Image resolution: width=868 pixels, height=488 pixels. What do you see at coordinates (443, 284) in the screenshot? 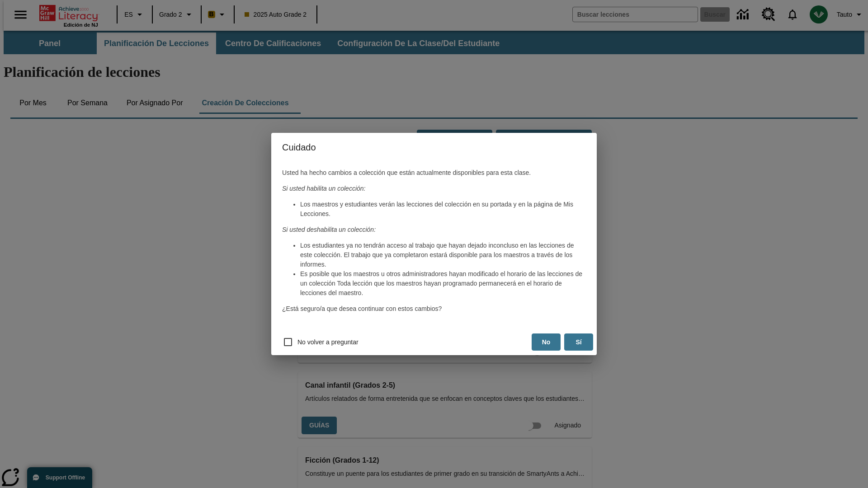
I see `li: Es posible que los maestros u otros administradores hayan modificado el horario de las lecciones ...` at bounding box center [443, 284].